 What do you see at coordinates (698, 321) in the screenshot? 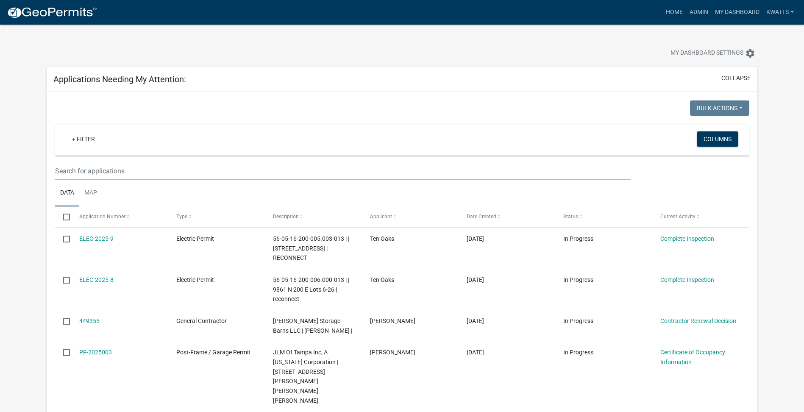
I see `a: Contractor Renewal Decision` at bounding box center [698, 321].